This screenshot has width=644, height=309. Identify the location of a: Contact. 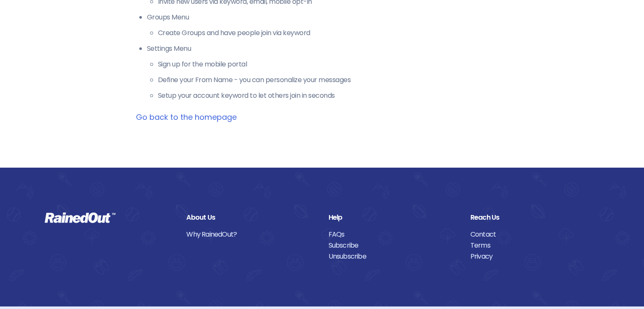
(535, 234).